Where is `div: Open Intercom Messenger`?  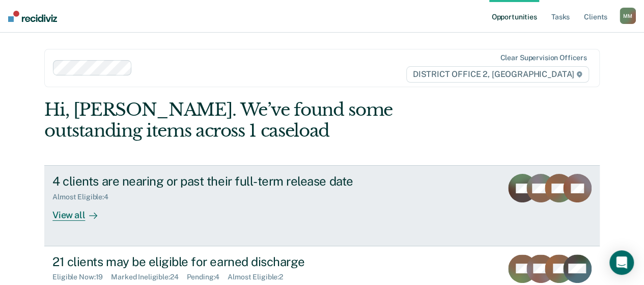 div: Open Intercom Messenger is located at coordinates (622, 263).